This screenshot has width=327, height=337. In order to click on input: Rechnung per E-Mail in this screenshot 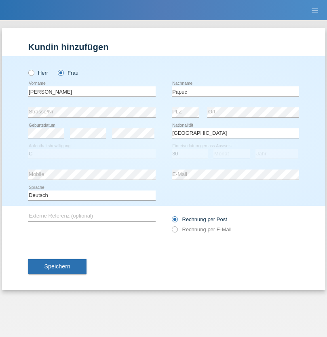, I will do `click(174, 231)`.